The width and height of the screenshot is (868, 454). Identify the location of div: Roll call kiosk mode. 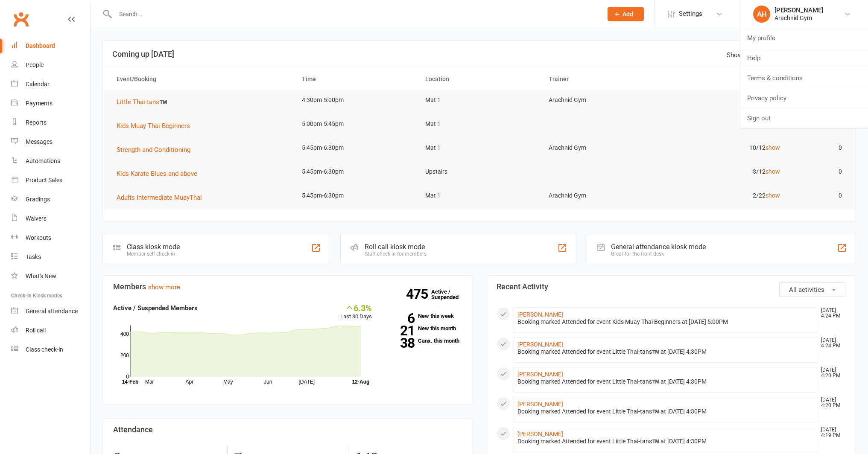
(395, 246).